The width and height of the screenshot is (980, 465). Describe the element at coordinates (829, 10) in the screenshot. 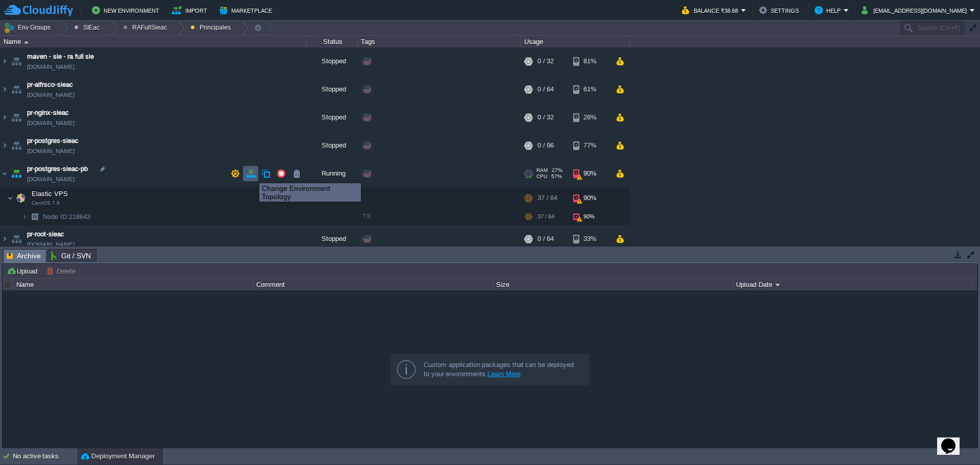

I see `button: Help` at that location.